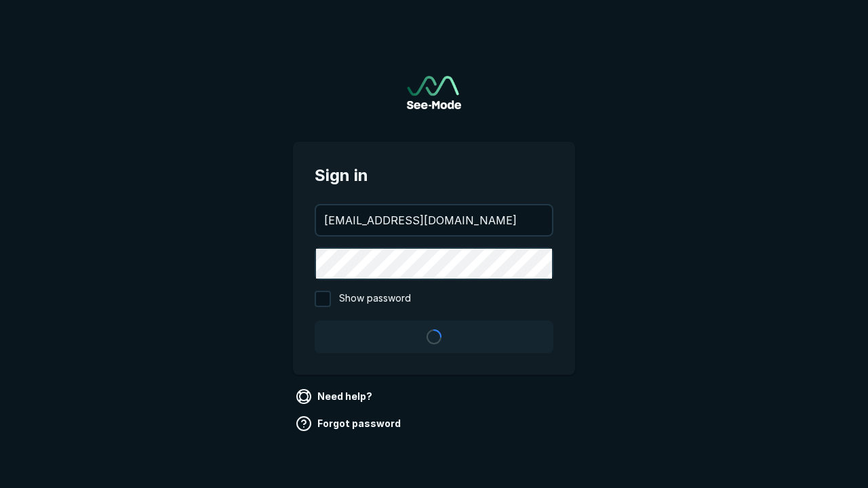 The width and height of the screenshot is (868, 488). I want to click on a: Need help?, so click(335, 397).